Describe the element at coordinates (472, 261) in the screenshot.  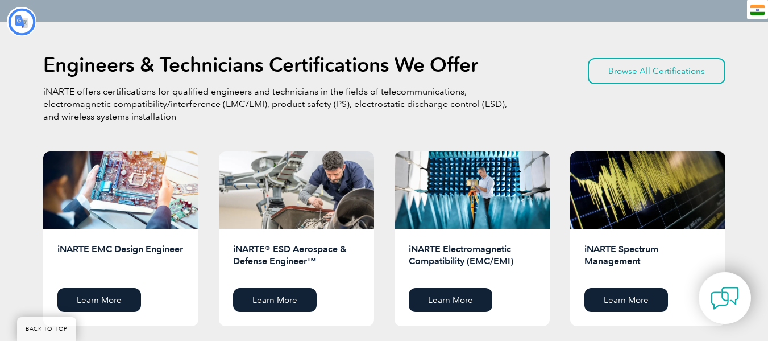
I see `h2: iNARTE Electromagnetic Compatibility (EMC/EMI)` at that location.